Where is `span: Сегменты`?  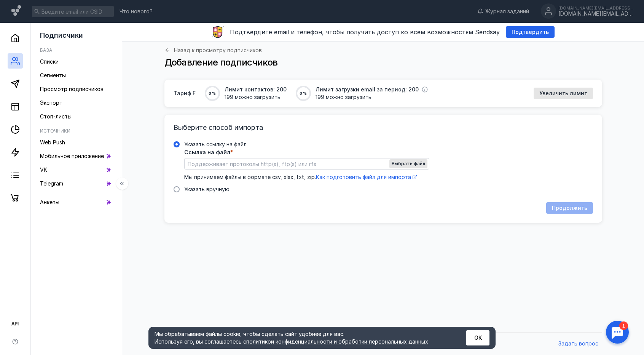
span: Сегменты is located at coordinates (53, 75).